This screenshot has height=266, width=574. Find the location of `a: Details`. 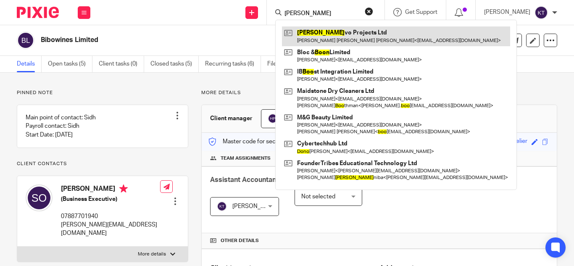

a: Details is located at coordinates (29, 64).